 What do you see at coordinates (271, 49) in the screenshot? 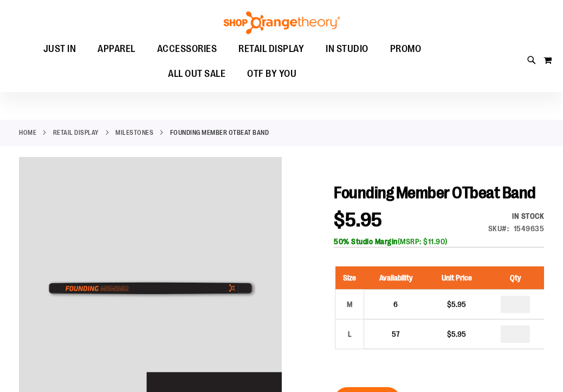
I see `span: RETAIL DISPLAY` at bounding box center [271, 49].